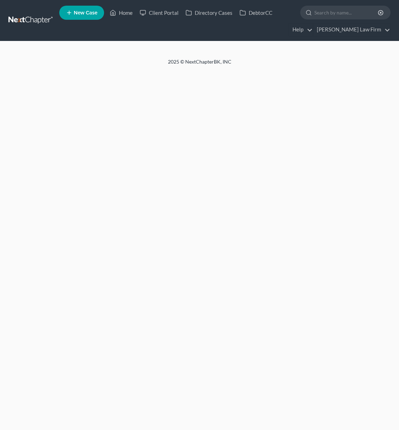 The height and width of the screenshot is (430, 399). I want to click on a: Client Portal, so click(159, 13).